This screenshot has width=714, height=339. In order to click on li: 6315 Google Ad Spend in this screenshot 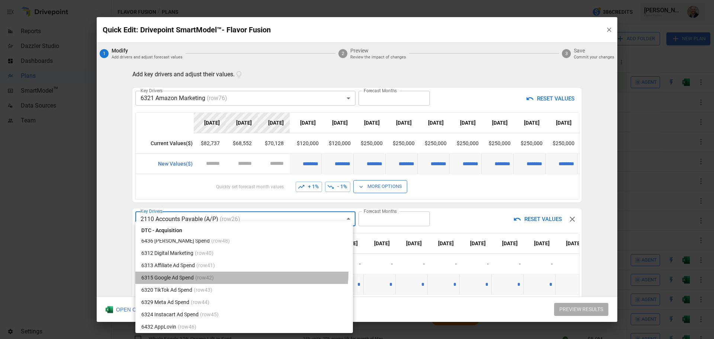, I will do `click(244, 277)`.